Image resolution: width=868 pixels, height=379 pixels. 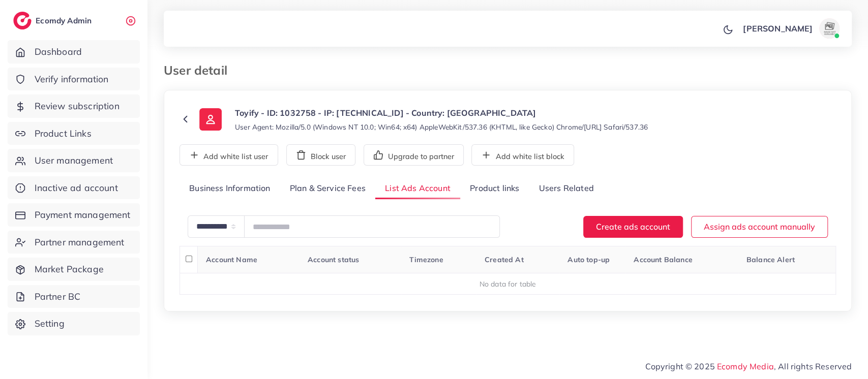 What do you see at coordinates (333, 259) in the screenshot?
I see `span: Account status` at bounding box center [333, 259].